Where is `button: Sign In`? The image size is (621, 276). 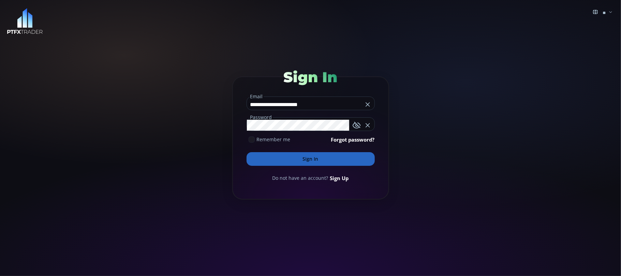 button: Sign In is located at coordinates (311, 159).